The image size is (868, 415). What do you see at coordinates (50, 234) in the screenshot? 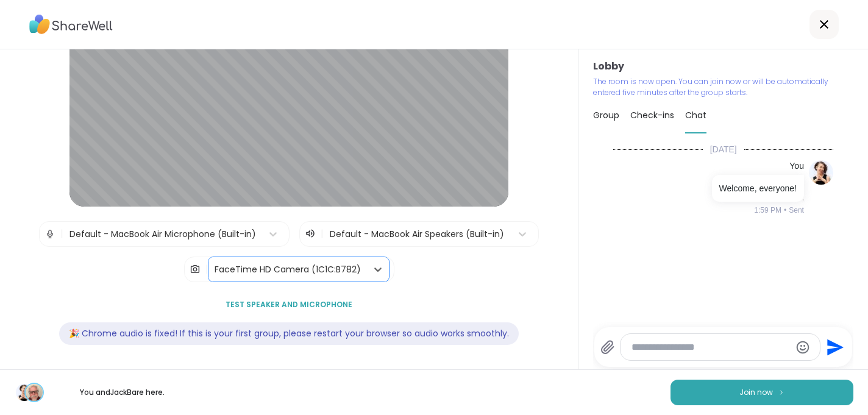
I see `img: Microphone` at bounding box center [50, 234].